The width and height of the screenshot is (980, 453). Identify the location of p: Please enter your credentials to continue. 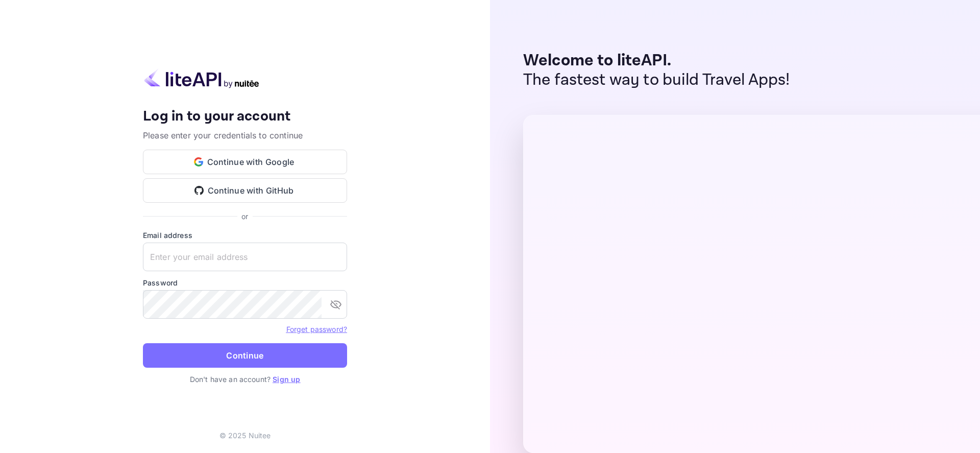
(245, 135).